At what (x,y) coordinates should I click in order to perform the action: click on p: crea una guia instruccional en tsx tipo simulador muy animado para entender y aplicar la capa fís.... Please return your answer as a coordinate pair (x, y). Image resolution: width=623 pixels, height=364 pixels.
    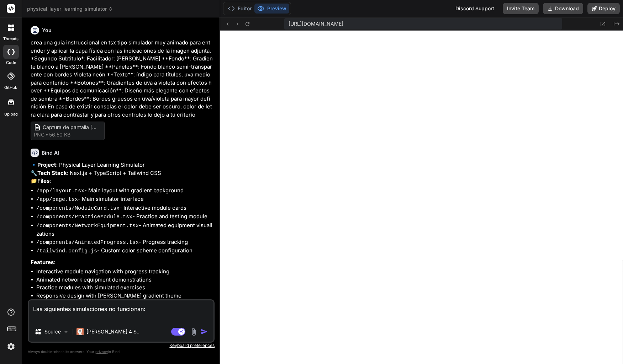
    Looking at the image, I should click on (122, 79).